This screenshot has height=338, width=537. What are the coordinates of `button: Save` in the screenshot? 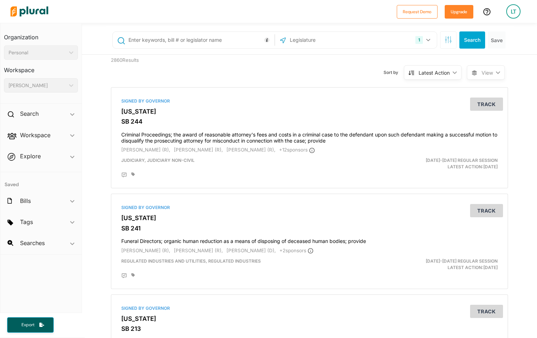 It's located at (496, 40).